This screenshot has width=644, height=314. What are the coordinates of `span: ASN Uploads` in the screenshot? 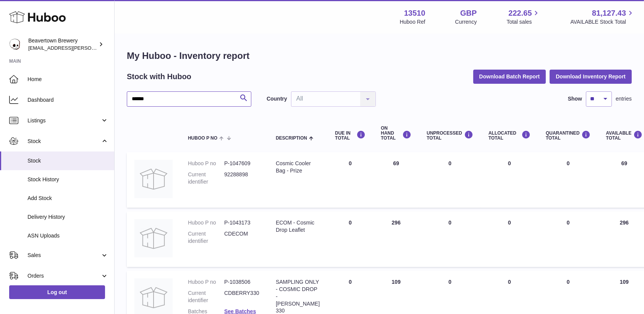 It's located at (68, 236).